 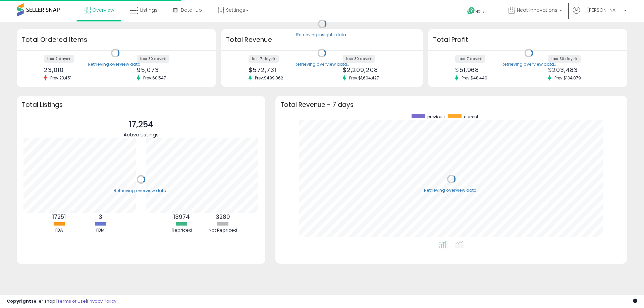 I want to click on span: Neat Innovations, so click(x=537, y=10).